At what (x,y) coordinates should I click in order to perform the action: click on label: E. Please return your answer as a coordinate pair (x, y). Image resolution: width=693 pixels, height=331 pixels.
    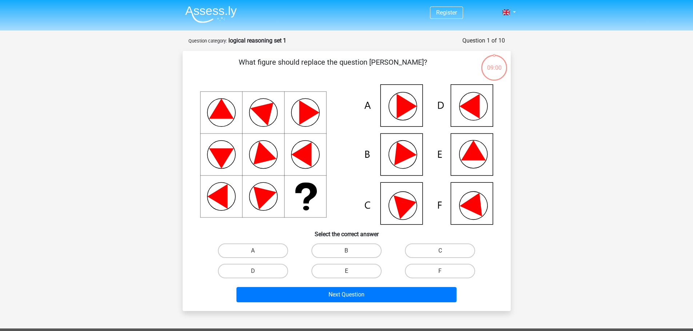
    Looking at the image, I should click on (346, 271).